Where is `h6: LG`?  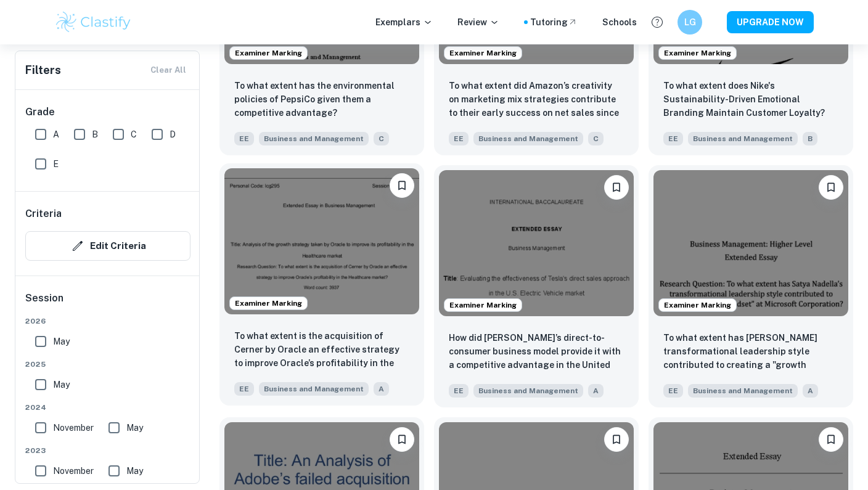
h6: LG is located at coordinates (690, 23).